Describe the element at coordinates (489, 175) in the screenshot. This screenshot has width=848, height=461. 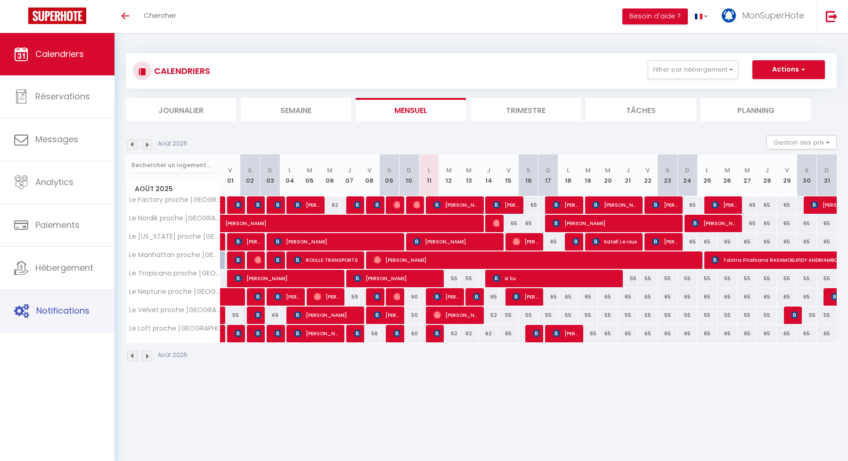
I see `th: 14` at that location.